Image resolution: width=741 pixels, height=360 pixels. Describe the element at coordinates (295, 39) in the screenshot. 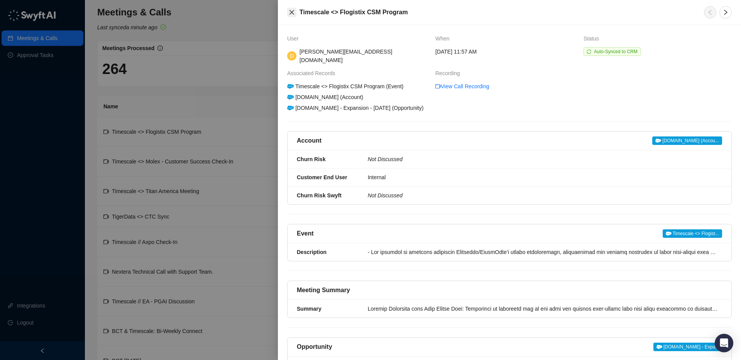

I see `span: User` at that location.